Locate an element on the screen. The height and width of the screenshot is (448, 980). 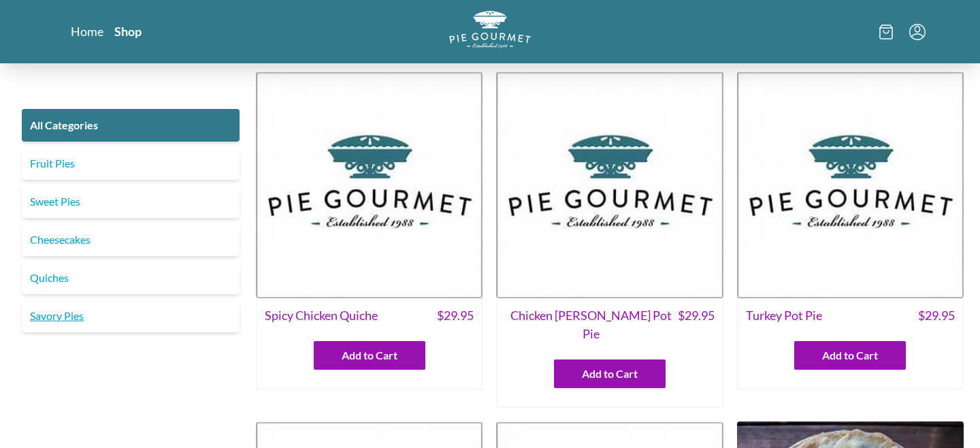
img: logo is located at coordinates (490, 29).